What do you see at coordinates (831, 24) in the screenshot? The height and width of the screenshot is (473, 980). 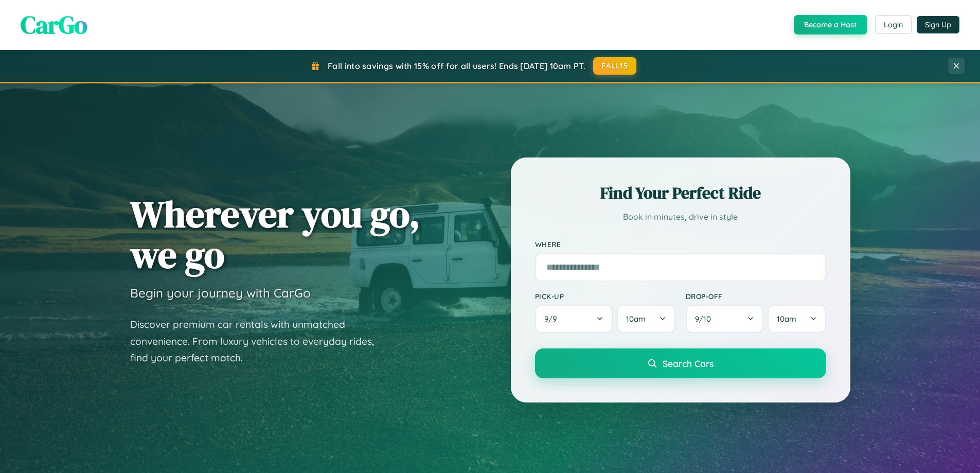 I see `button: Become a Host` at bounding box center [831, 24].